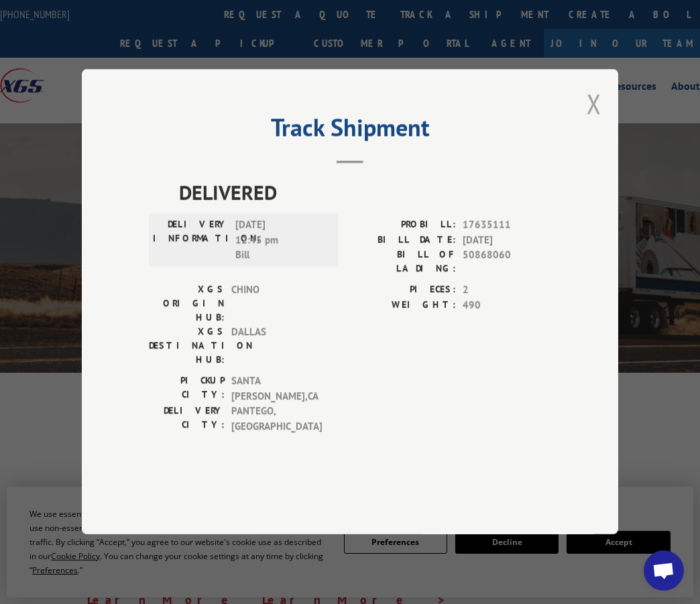 This screenshot has width=700, height=604. Describe the element at coordinates (187, 419) in the screenshot. I see `label: DELIVERY CITY:` at that location.